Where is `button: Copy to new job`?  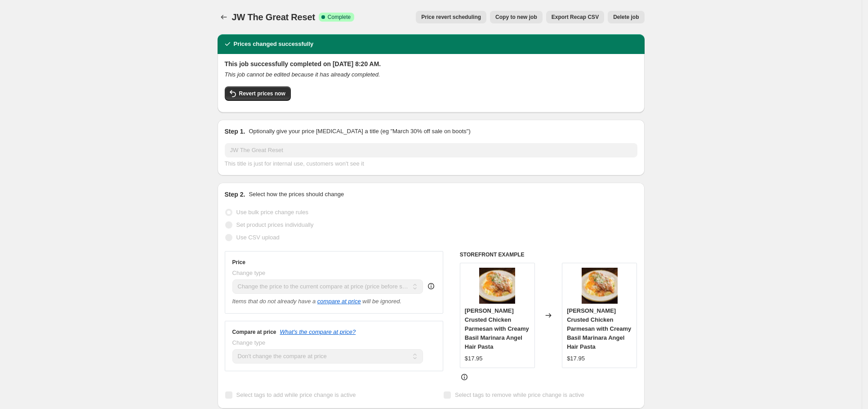
button: Copy to new job is located at coordinates (516, 17).